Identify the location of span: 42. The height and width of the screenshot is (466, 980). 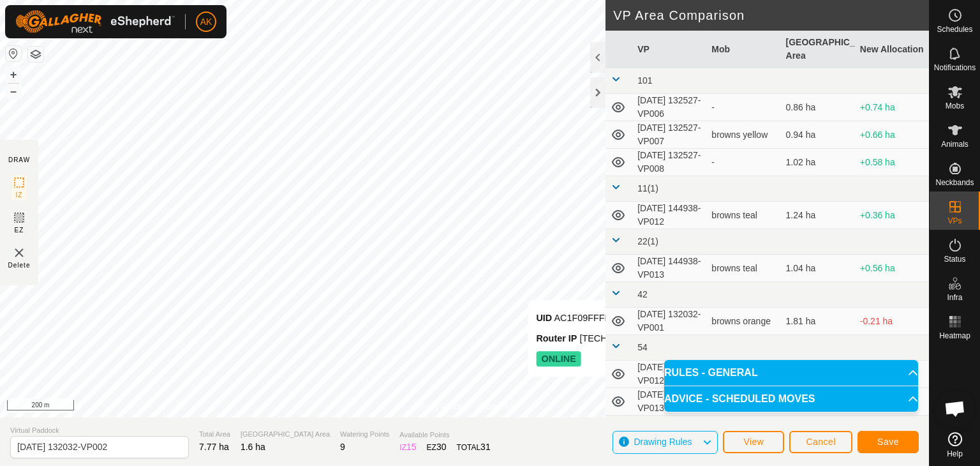
(643, 294).